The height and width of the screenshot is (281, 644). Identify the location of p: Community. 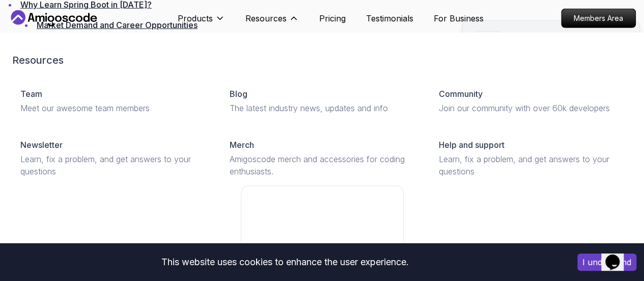
(460, 94).